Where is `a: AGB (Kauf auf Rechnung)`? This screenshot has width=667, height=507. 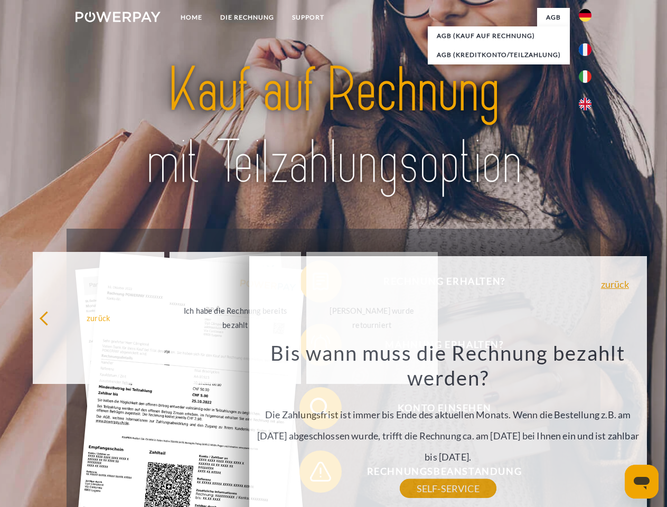
a: AGB (Kauf auf Rechnung) is located at coordinates (498, 36).